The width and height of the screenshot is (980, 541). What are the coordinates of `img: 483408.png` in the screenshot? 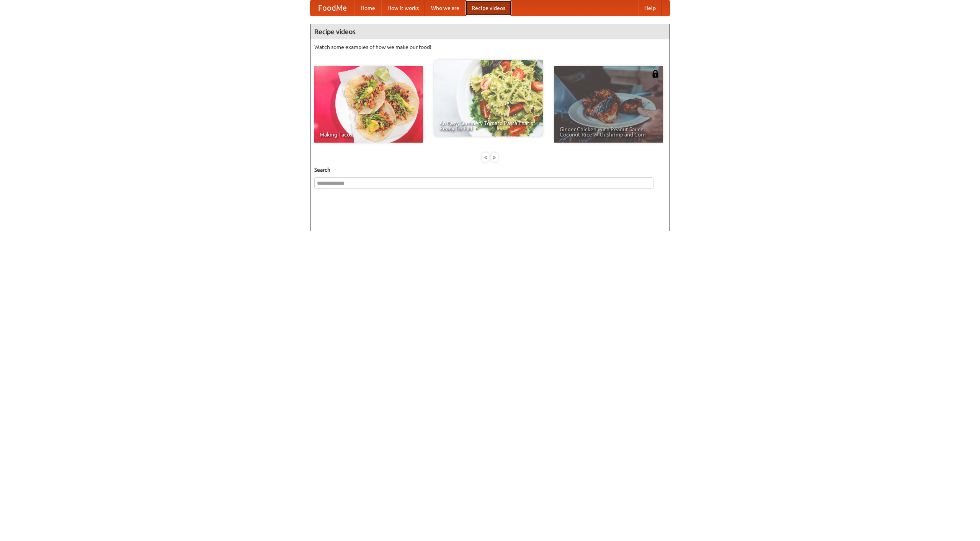 It's located at (655, 74).